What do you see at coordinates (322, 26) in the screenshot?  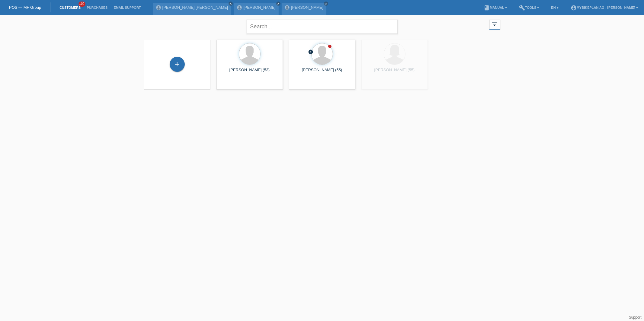 I see `input: Search...` at bounding box center [322, 26].